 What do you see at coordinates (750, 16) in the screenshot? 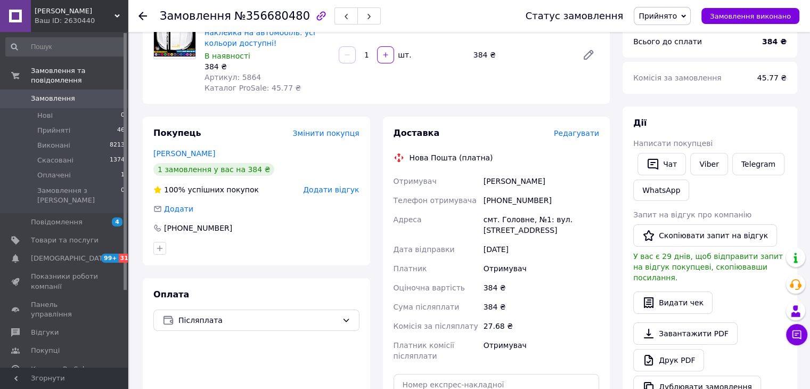
I see `button: Замовлення виконано` at bounding box center [750, 16].